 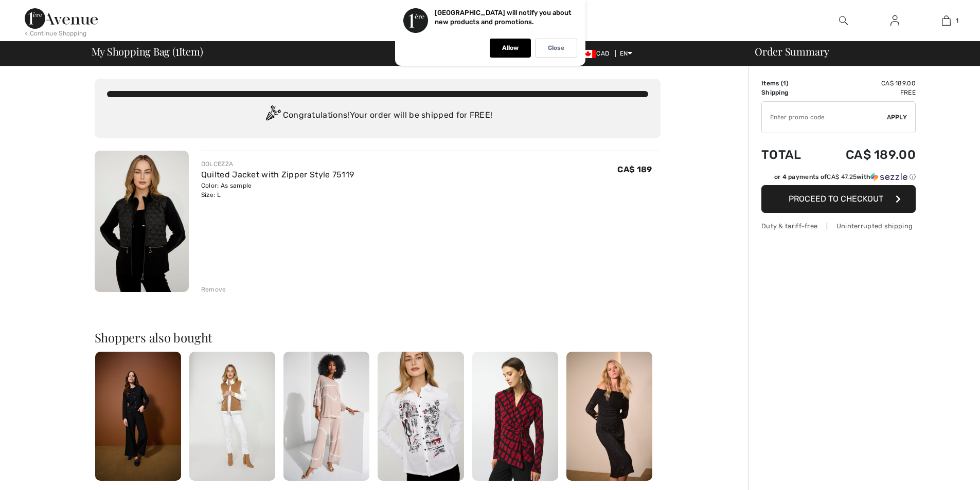 What do you see at coordinates (946, 21) in the screenshot?
I see `a: 1` at bounding box center [946, 21].